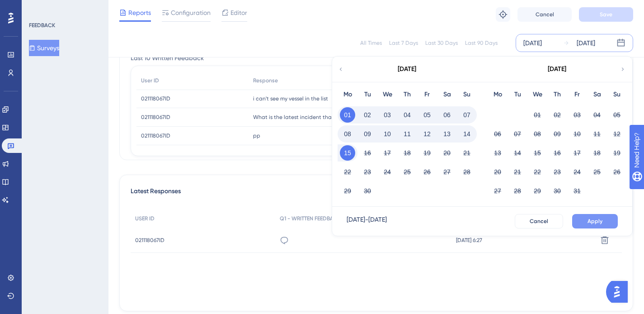  What do you see at coordinates (265, 81) in the screenshot?
I see `span: Response` at bounding box center [265, 81].